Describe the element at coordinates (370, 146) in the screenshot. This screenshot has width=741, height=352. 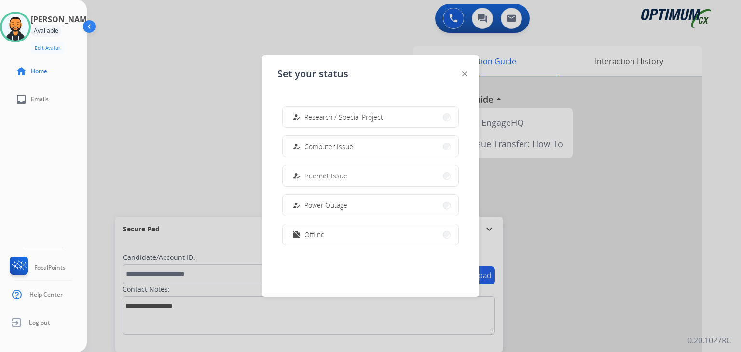
I see `button: Computer Issue` at that location.